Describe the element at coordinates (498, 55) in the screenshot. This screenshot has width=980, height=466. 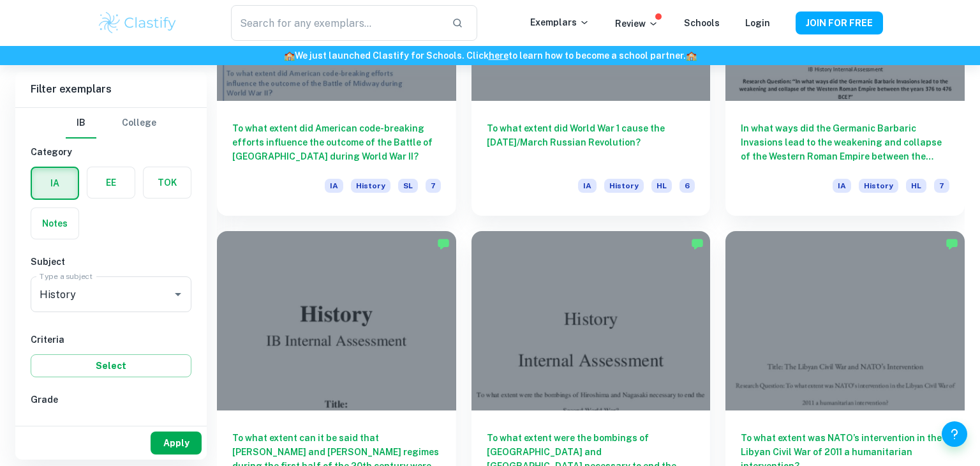
I see `a: here` at that location.